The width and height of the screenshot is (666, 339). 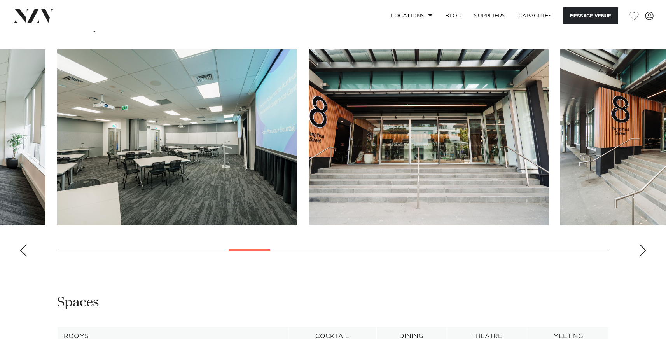 I want to click on img: nzv-logo.png, so click(x=33, y=16).